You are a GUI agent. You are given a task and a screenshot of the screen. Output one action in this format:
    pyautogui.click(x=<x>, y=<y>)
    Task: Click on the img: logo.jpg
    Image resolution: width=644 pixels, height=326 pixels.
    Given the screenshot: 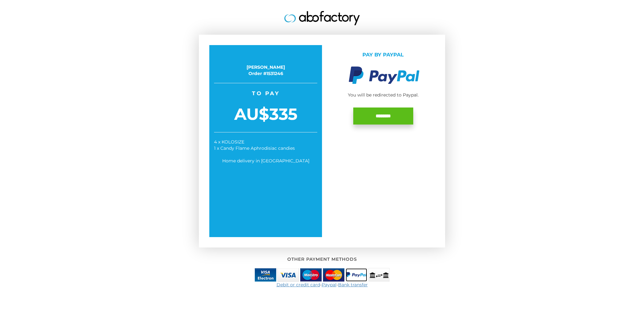 What is the action you would take?
    pyautogui.click(x=322, y=18)
    